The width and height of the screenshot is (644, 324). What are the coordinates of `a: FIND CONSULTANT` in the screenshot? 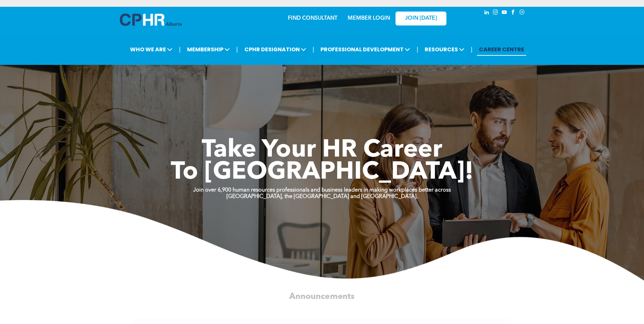 It's located at (313, 18).